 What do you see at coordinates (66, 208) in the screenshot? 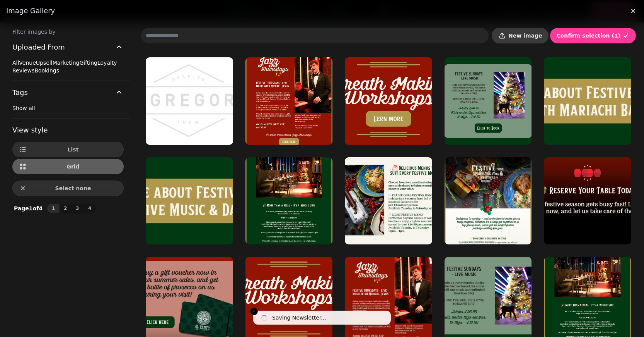
I see `span: 2` at bounding box center [66, 208].